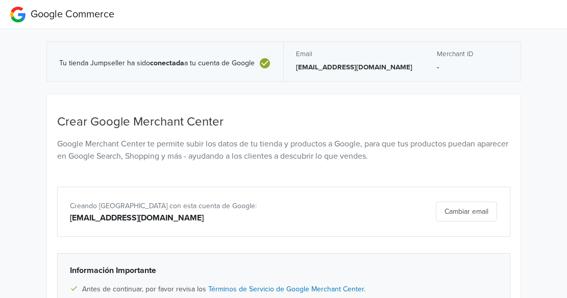 Image resolution: width=567 pixels, height=298 pixels. I want to click on button: Cambiar email, so click(466, 211).